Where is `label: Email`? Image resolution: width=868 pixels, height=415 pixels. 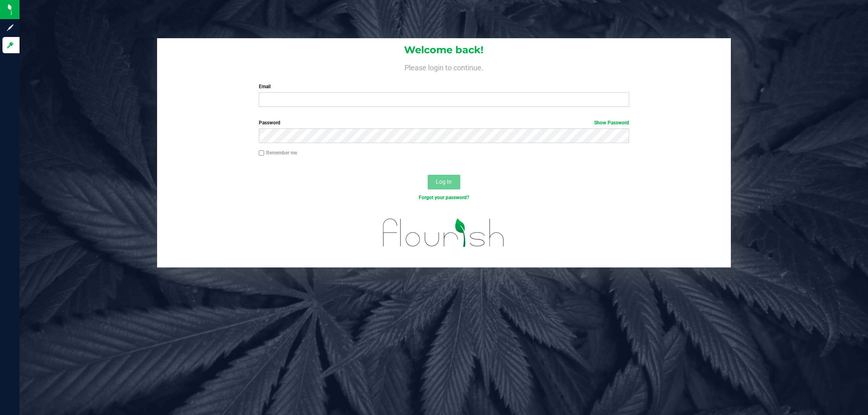 label: Email is located at coordinates (444, 87).